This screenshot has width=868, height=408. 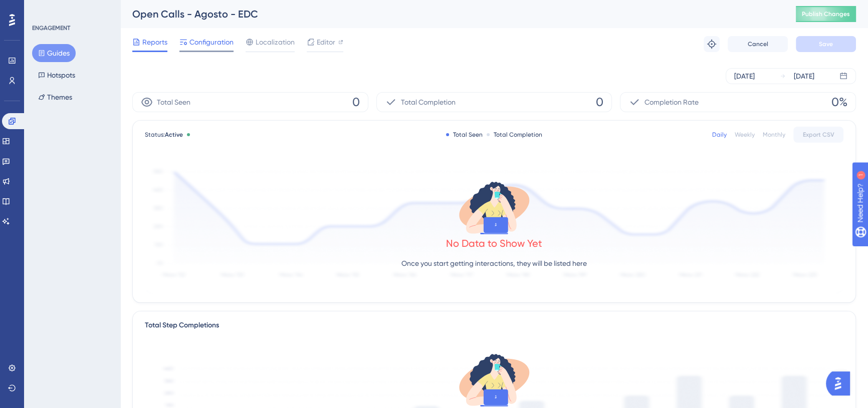 I want to click on span: Configuration, so click(x=211, y=42).